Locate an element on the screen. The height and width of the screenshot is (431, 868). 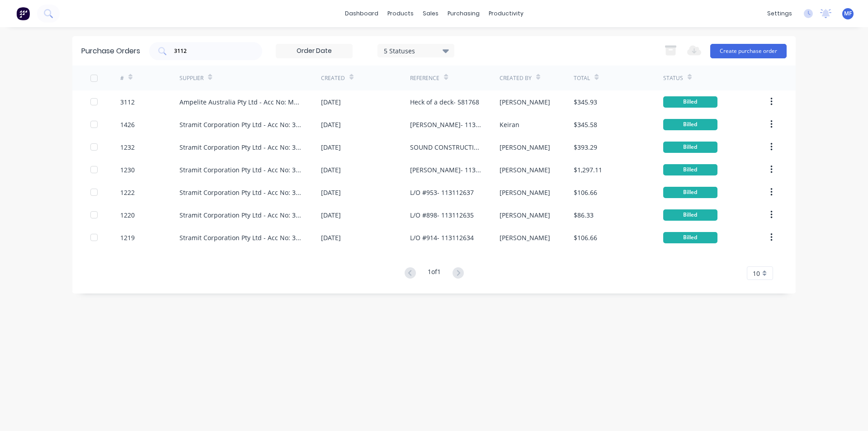
div: Created is located at coordinates (332, 78).